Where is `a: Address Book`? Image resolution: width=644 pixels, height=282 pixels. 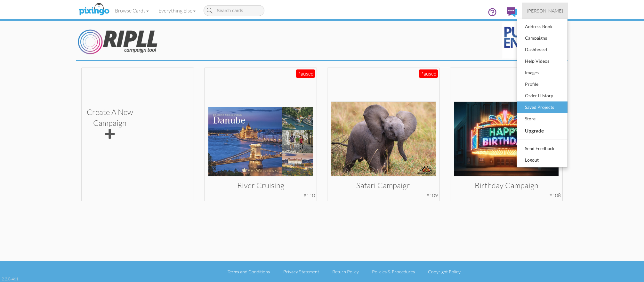
a: Address Book is located at coordinates (542, 26).